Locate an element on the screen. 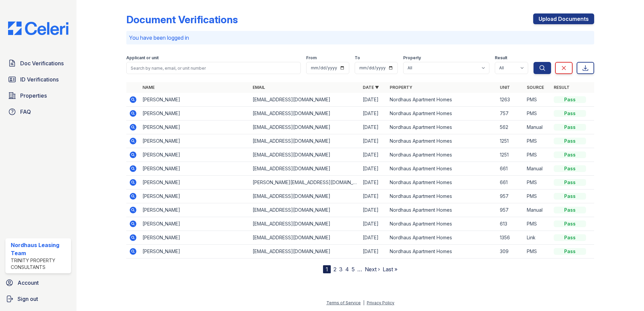 This screenshot has width=644, height=311. a: Privacy Policy is located at coordinates (381, 303).